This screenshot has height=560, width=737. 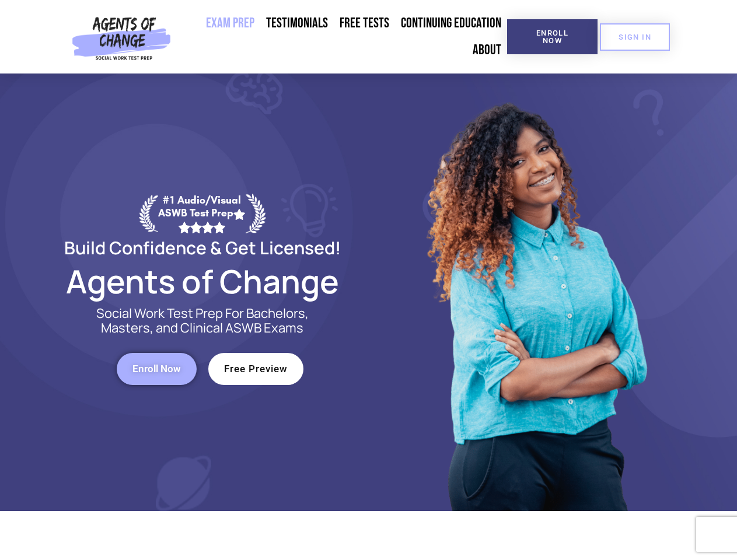 I want to click on h2: Agents of Change, so click(x=203, y=281).